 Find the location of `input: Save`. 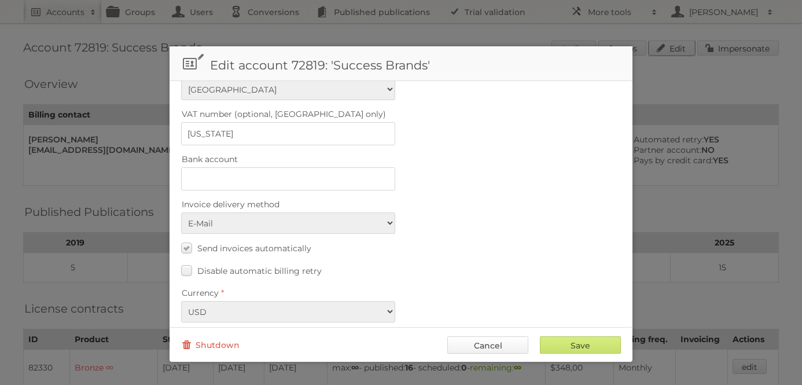

input: Save is located at coordinates (580, 345).